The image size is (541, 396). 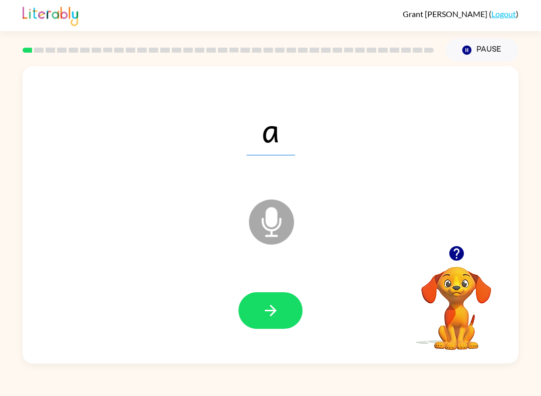 What do you see at coordinates (456, 301) in the screenshot?
I see `video: Your browser must support playing .mp4 files to use Literably. Please try using another browser.` at bounding box center [456, 301].